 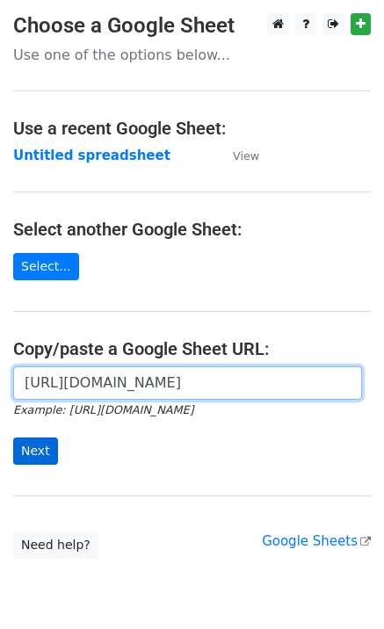 I want to click on h4: Copy/paste a Google Sheet URL:, so click(x=192, y=349).